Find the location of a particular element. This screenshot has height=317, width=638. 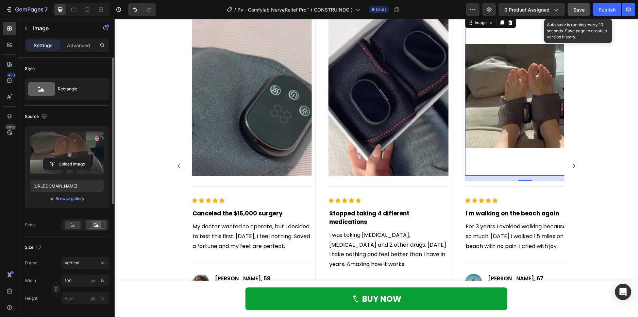

div: 450 is located at coordinates (11, 75).